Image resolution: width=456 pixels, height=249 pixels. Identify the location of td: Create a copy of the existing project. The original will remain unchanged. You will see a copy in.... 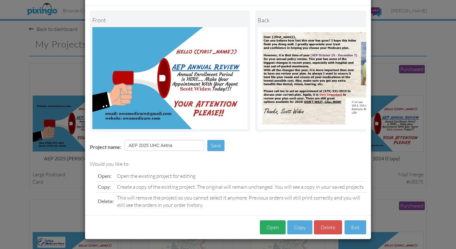
(241, 187).